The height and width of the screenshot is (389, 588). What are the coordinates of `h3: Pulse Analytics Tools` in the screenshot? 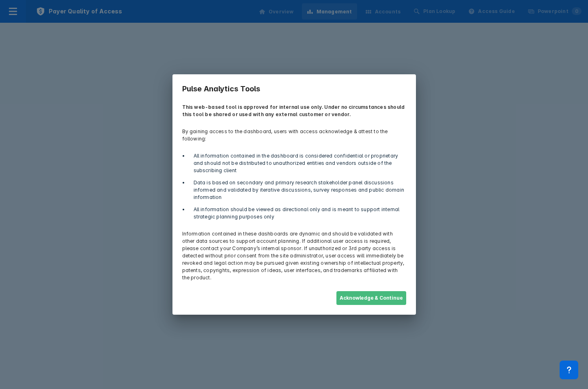 It's located at (294, 89).